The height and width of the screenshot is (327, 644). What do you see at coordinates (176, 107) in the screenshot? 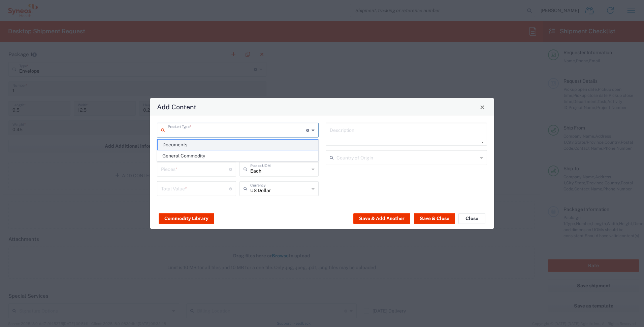
I see `h4: Add Content` at bounding box center [176, 107].